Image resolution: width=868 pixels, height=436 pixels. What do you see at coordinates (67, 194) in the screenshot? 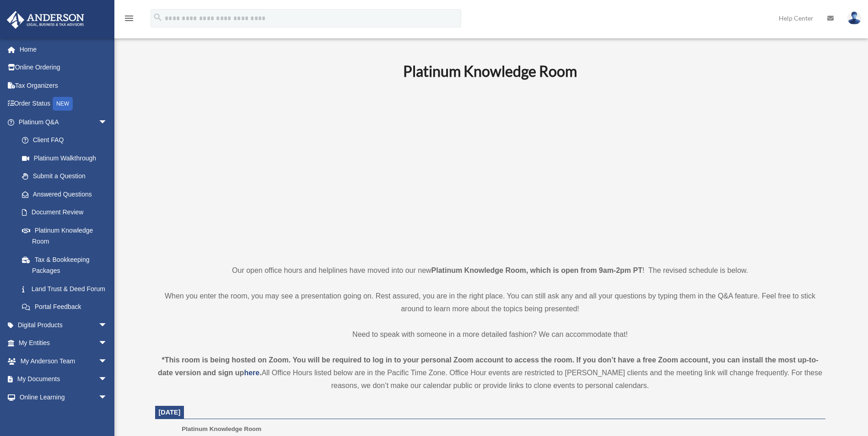
I see `a: Answered Questions` at bounding box center [67, 194].